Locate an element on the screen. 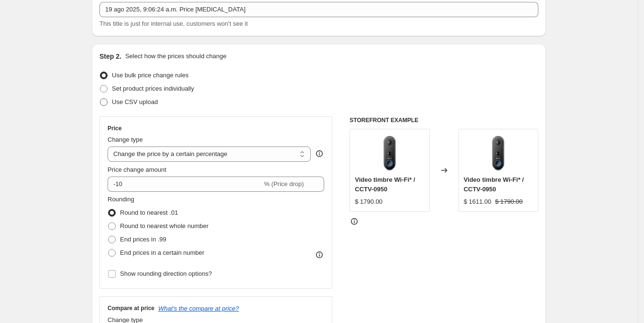  div: $ 1611.00 is located at coordinates (478, 202).